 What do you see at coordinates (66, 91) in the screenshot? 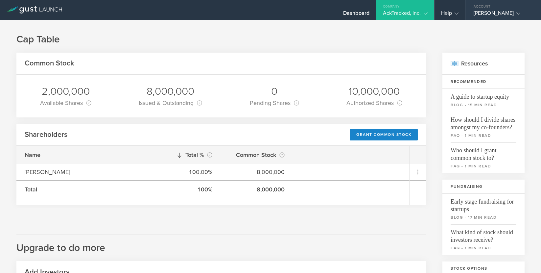
I see `div: 2,000,000` at bounding box center [66, 91].